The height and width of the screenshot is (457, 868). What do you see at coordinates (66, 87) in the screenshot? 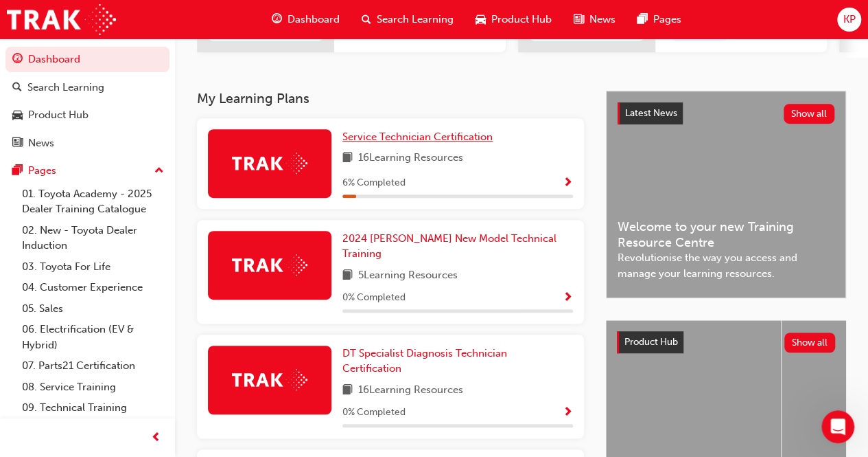
I see `div: Search Learning` at bounding box center [66, 87].